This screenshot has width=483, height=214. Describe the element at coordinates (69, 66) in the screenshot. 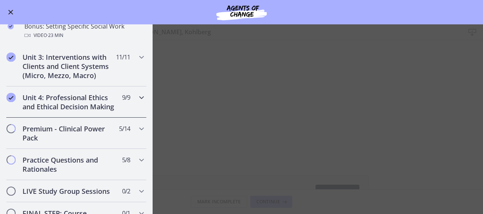

I see `h2: Unit 3: Interventions with Clients and Client Systems (Micro, Mezzo, Macro)` at that location.